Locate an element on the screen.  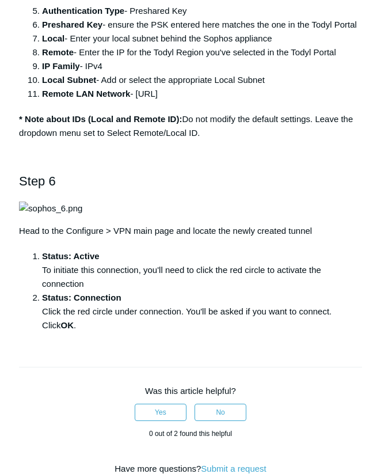
strong: Authentication Type is located at coordinates (83, 10).